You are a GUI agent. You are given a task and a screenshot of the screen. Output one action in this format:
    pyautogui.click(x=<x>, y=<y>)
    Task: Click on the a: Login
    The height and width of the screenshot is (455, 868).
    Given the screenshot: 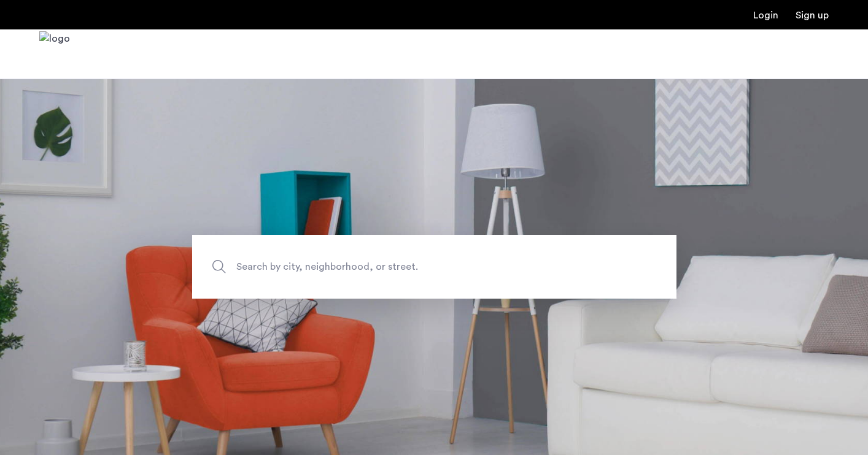 What is the action you would take?
    pyautogui.click(x=765, y=15)
    